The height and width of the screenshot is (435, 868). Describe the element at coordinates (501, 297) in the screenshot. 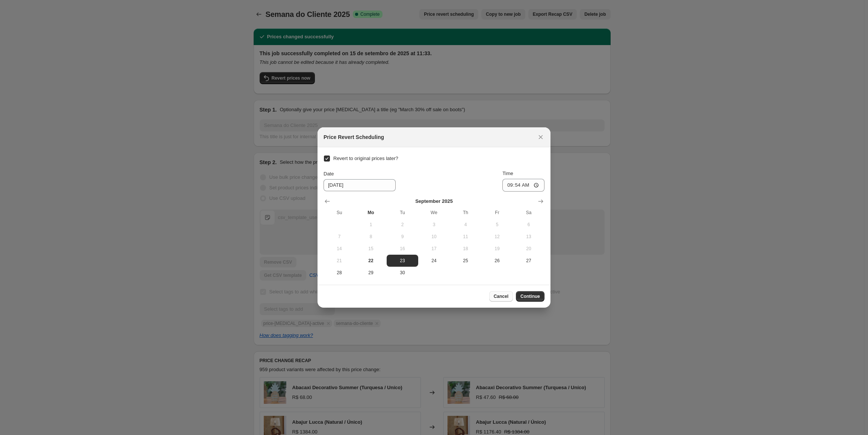

I see `span: Cancel` at that location.